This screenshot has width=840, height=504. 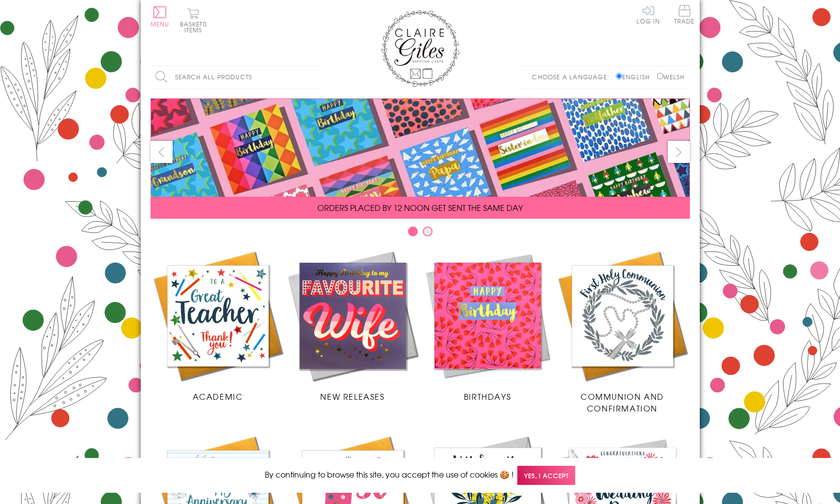 I want to click on input: Welsh, so click(x=660, y=76).